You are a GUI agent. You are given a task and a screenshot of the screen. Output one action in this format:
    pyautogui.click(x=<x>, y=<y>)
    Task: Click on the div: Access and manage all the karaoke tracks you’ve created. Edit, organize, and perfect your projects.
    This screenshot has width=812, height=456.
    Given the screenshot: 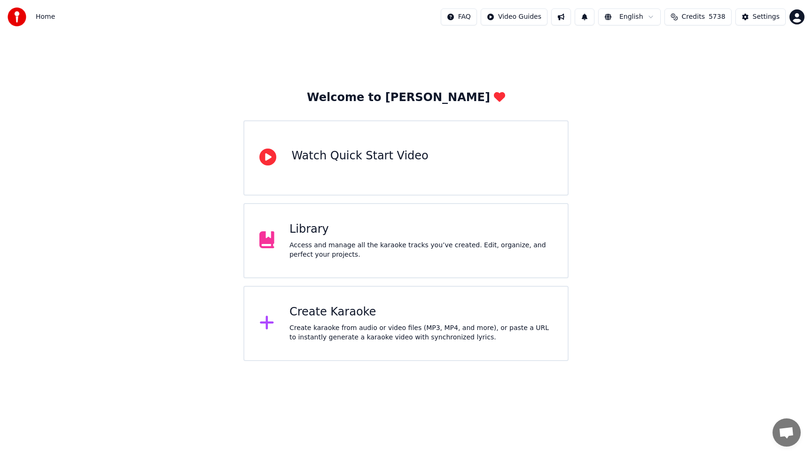 What is the action you would take?
    pyautogui.click(x=421, y=250)
    